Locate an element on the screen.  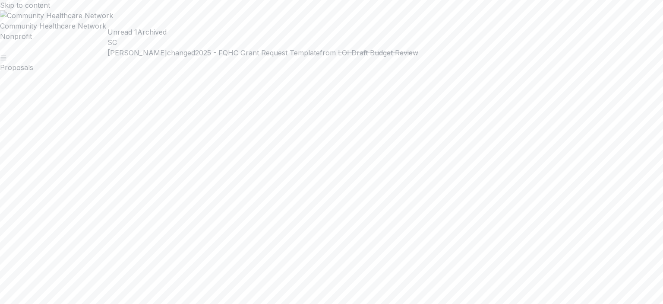
s: LOI Draft Budget Review is located at coordinates (378, 53).